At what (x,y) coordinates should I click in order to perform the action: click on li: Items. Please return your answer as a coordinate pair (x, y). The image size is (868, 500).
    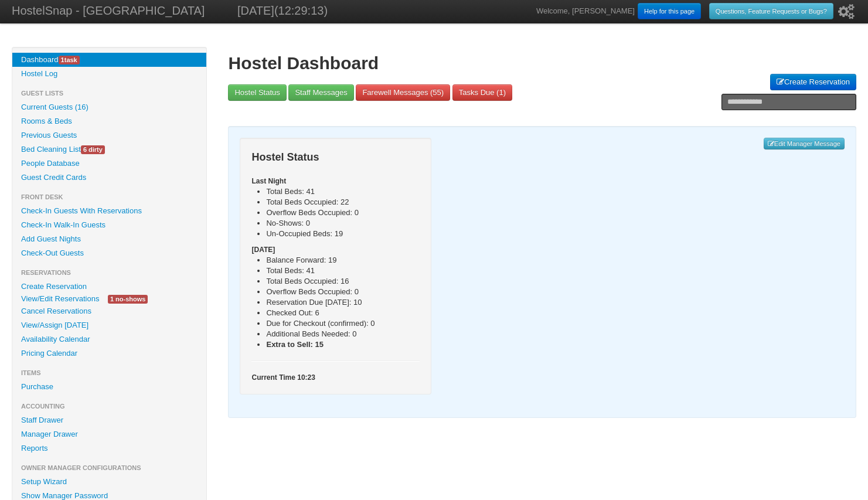
    Looking at the image, I should click on (109, 373).